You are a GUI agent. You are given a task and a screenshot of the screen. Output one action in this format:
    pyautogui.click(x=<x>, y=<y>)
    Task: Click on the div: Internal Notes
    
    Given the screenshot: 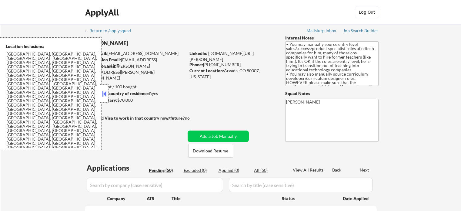 What is the action you would take?
    pyautogui.click(x=332, y=38)
    